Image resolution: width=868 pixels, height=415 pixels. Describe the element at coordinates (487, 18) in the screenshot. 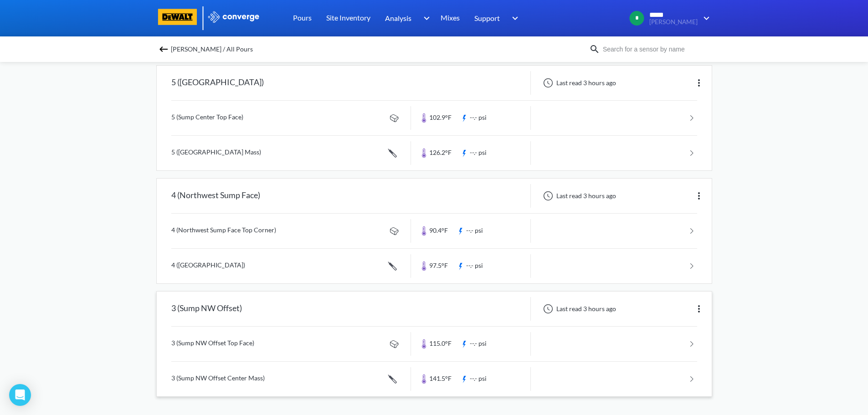

I see `span: Support` at that location.